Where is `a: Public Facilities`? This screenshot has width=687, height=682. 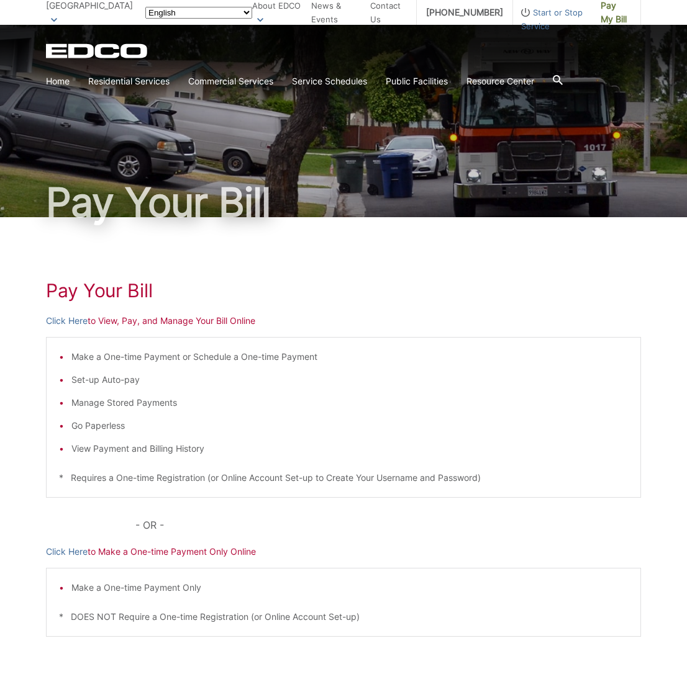 a: Public Facilities is located at coordinates (417, 81).